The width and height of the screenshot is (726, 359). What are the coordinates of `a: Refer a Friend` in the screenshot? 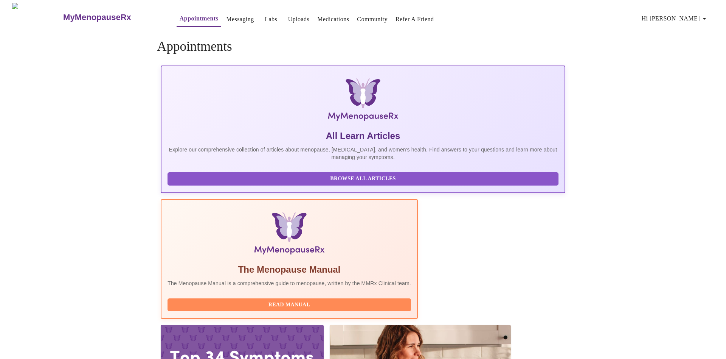 It's located at (415, 19).